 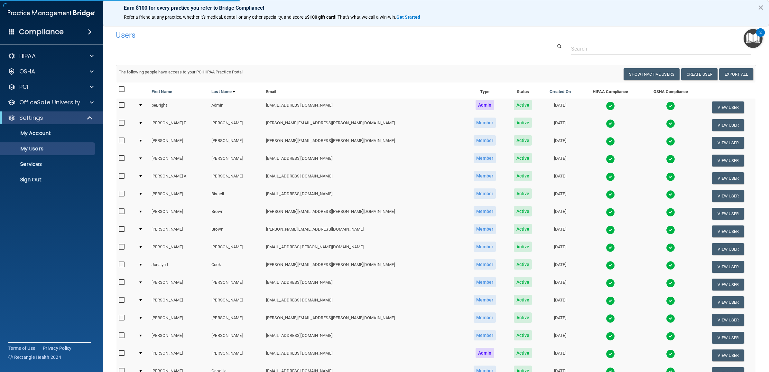 I want to click on a: Privacy Policy, so click(x=57, y=348).